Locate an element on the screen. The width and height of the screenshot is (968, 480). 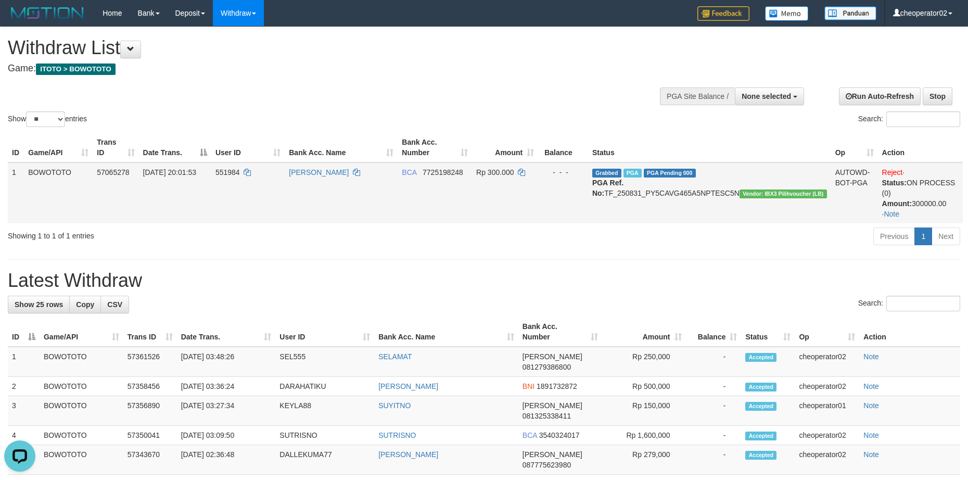
h1: Latest Withdraw is located at coordinates (484, 280).